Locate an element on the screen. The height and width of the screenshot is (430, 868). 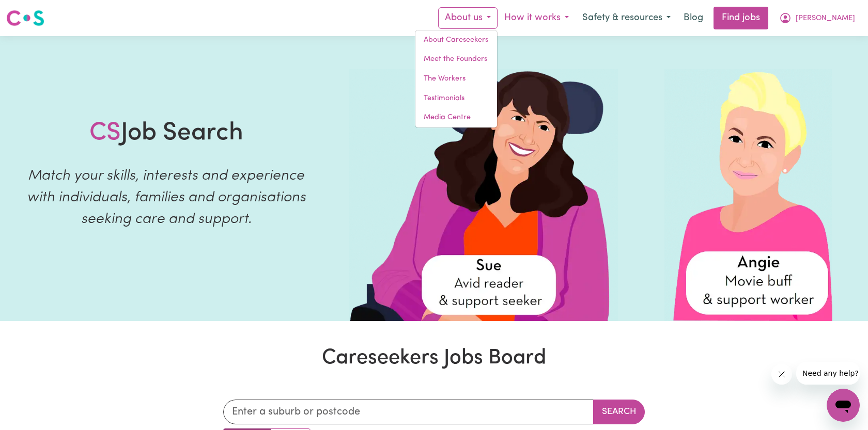
button: Safety & resources is located at coordinates (626, 18).